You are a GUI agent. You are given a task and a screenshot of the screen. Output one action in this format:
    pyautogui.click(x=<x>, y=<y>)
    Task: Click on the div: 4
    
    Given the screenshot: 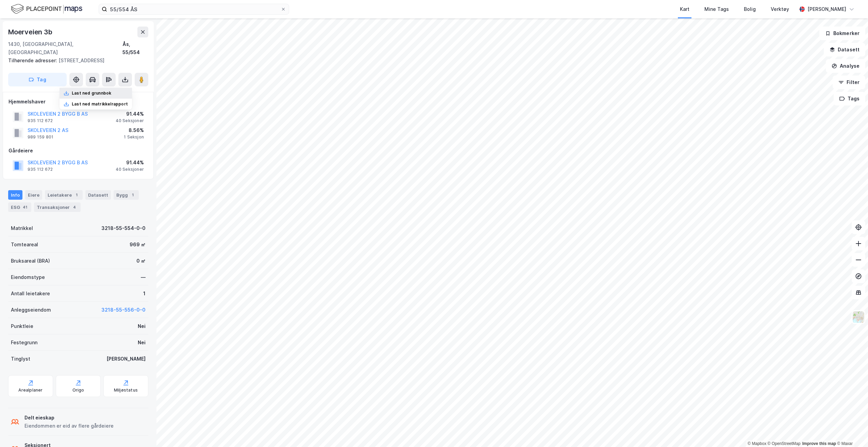 What is the action you would take?
    pyautogui.click(x=75, y=208)
    